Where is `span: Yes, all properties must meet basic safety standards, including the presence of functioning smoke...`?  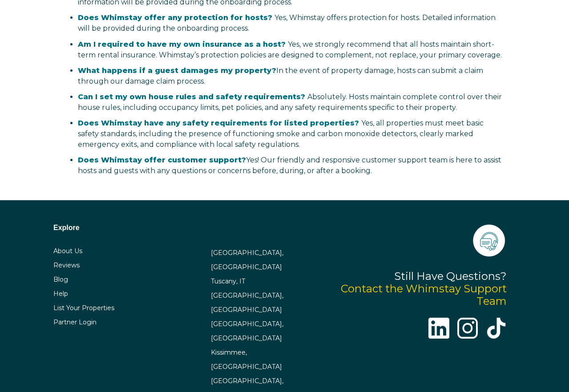 span: Yes, all properties must meet basic safety standards, including the presence of functioning smoke... is located at coordinates (281, 134).